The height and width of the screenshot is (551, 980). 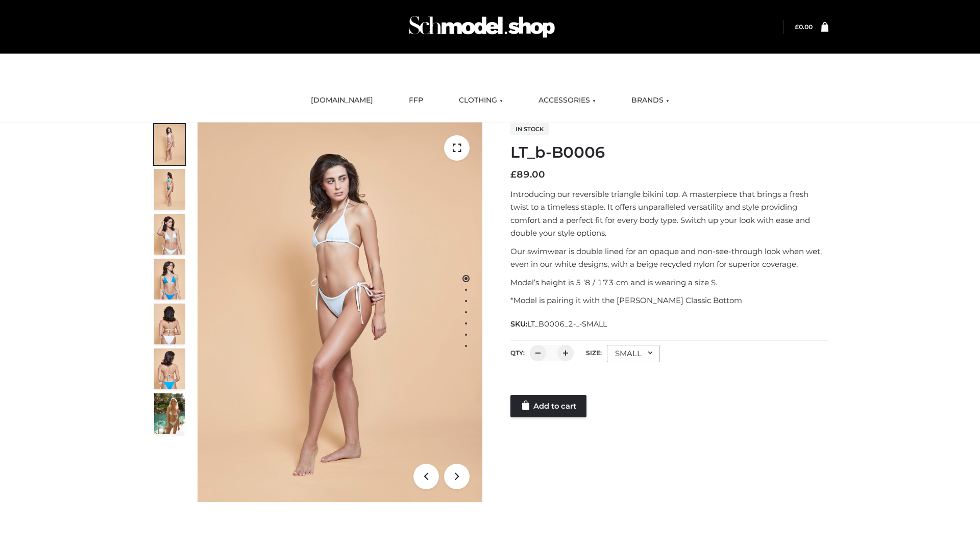 What do you see at coordinates (170, 144) in the screenshot?
I see `img: ArielClassicBikiniTop_CloudNine_AzureSky_OW114ECO_1-scaled.jpg` at bounding box center [170, 144].